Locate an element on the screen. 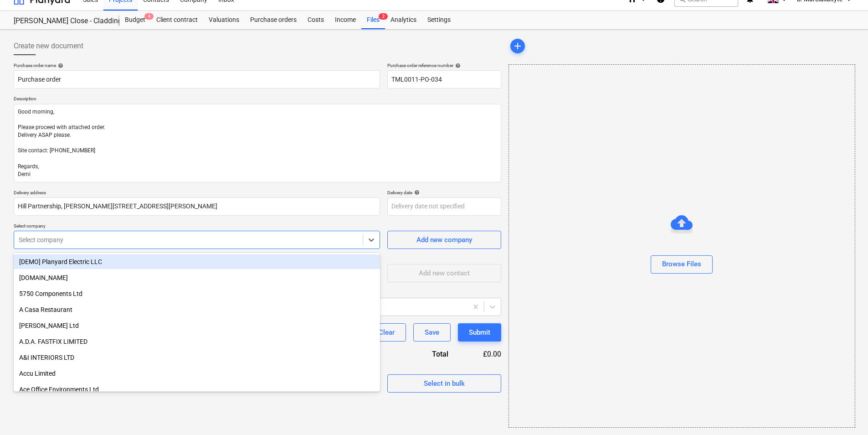 Image resolution: width=868 pixels, height=435 pixels. a: Purchase orders is located at coordinates (274, 20).